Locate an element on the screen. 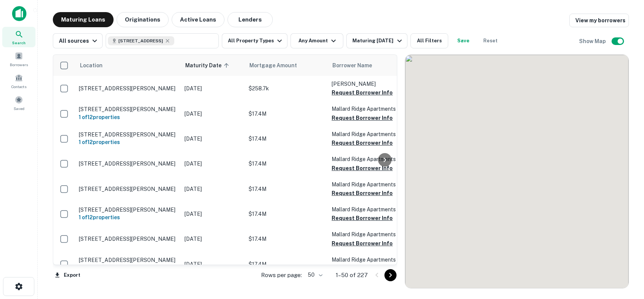  span: Saved is located at coordinates (19, 108).